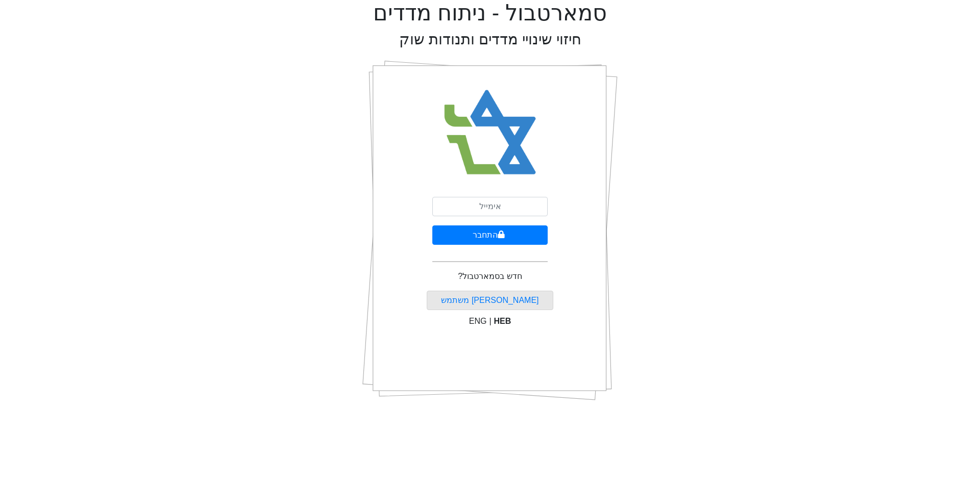 The image size is (980, 486). Describe the element at coordinates (478, 321) in the screenshot. I see `span: ENG` at that location.